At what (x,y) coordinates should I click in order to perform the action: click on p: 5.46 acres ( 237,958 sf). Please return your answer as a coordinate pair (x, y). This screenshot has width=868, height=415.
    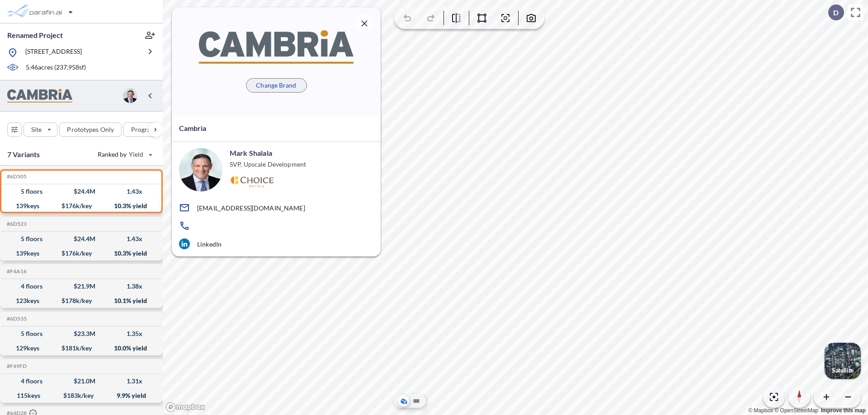
    Looking at the image, I should click on (56, 68).